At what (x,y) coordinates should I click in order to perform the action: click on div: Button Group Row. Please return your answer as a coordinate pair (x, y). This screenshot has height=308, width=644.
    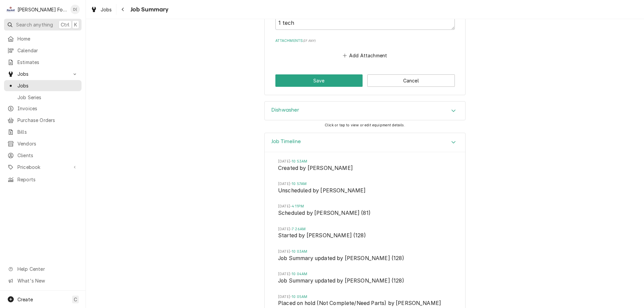
    Looking at the image, I should click on (365, 80).